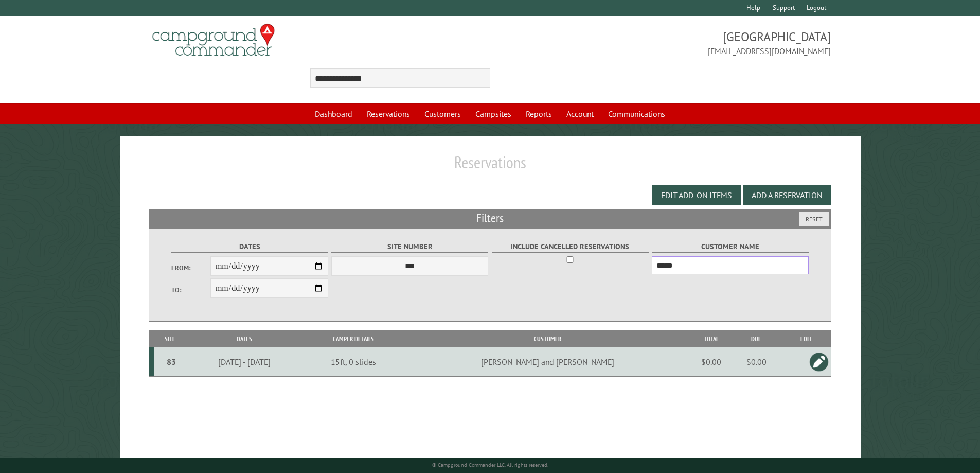 The height and width of the screenshot is (473, 980). I want to click on th: Site, so click(170, 339).